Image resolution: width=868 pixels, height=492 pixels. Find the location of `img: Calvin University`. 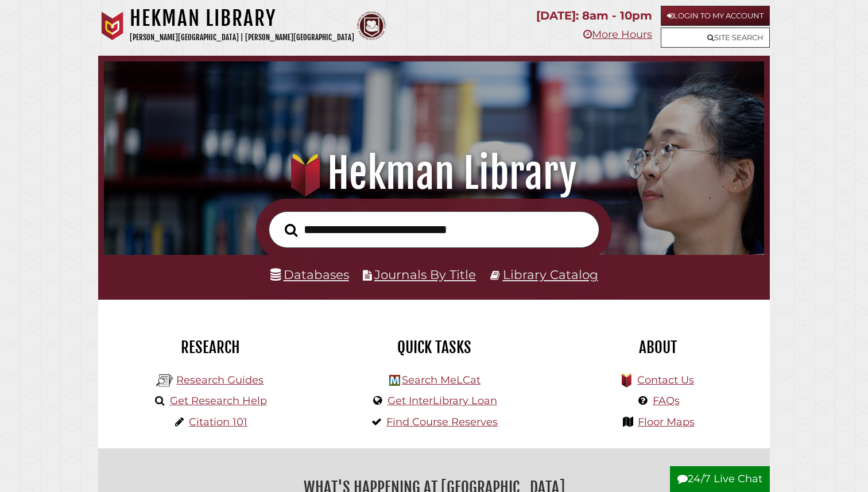

img: Calvin University is located at coordinates (113, 26).